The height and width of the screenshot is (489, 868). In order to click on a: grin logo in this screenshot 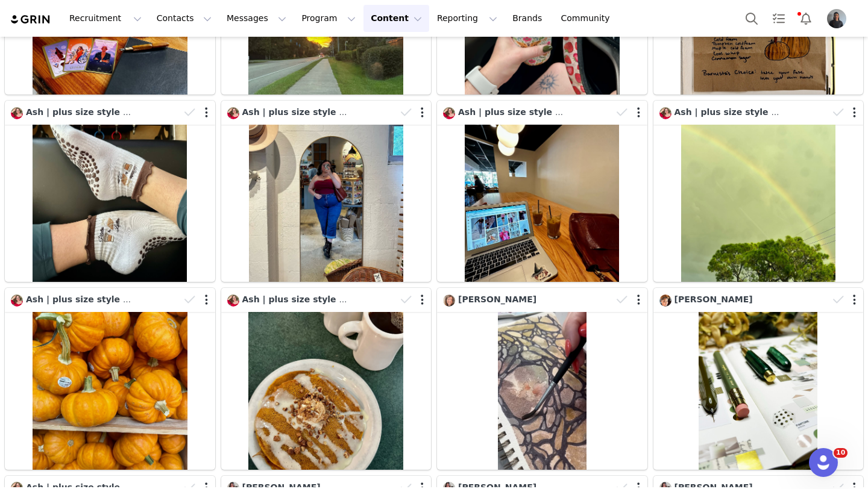, I will do `click(30, 20)`.